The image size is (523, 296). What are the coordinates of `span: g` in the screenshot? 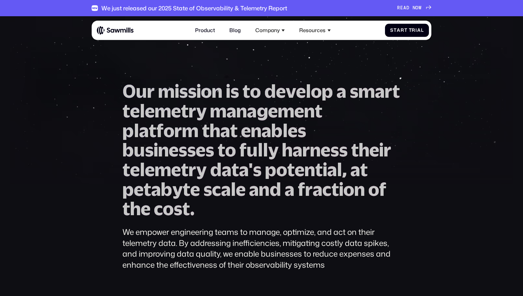 It's located at (262, 111).